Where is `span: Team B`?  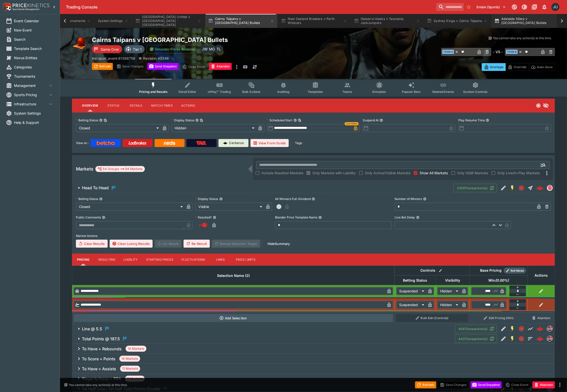
span: Team B is located at coordinates (512, 52).